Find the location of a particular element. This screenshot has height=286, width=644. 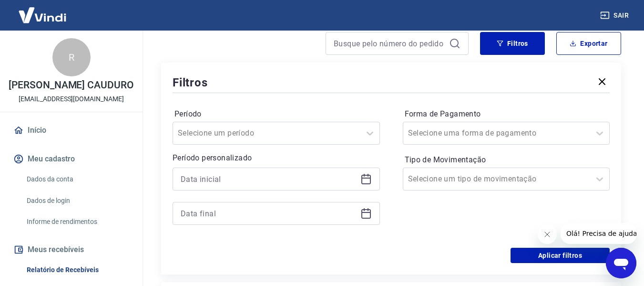

button: Meu cadastro is located at coordinates (71, 159).